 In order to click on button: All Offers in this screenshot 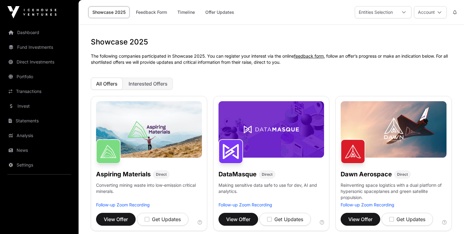, I will do `click(107, 84)`.